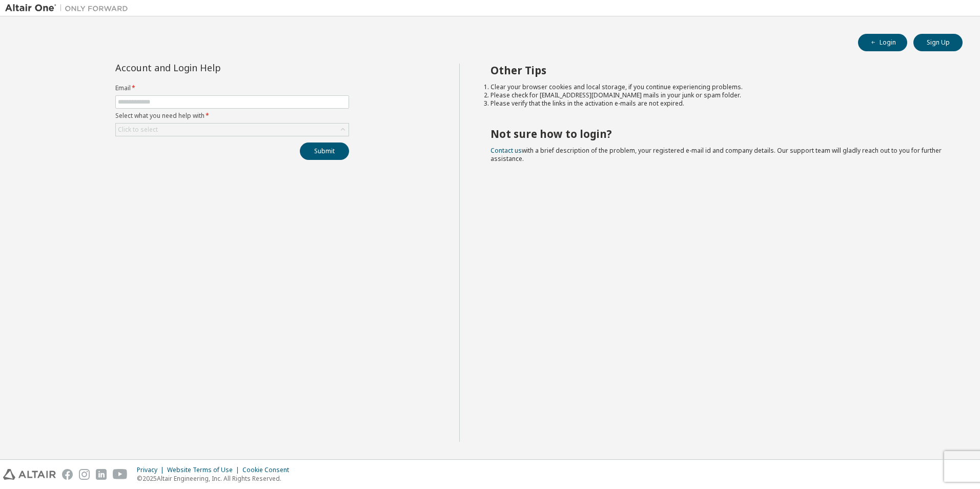  I want to click on img: youtube.svg, so click(120, 474).